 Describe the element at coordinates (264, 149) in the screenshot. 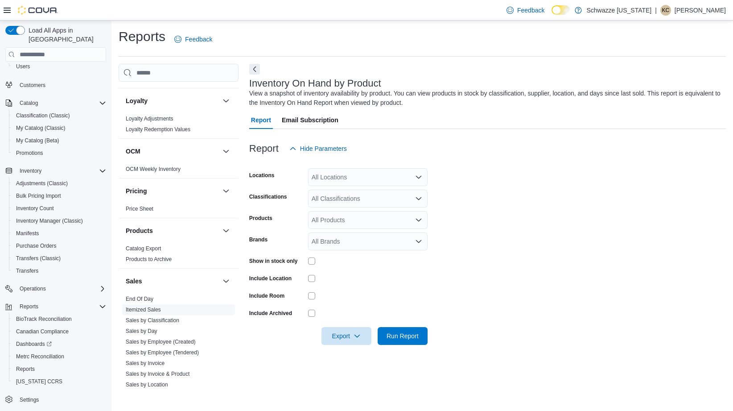

I see `h3: Report` at that location.